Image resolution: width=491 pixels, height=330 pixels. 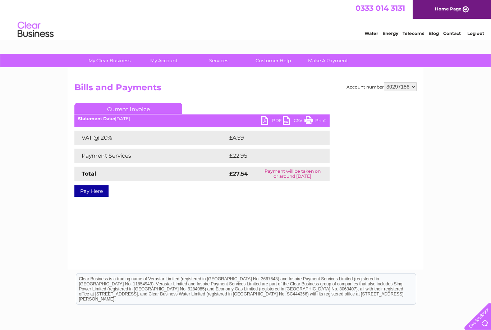 What do you see at coordinates (246, 89) in the screenshot?
I see `h2: Bills and Payments` at bounding box center [246, 89].